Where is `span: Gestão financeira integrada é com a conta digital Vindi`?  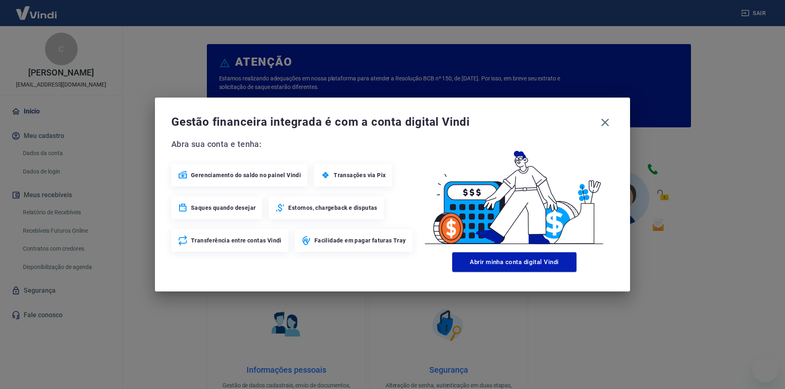
span: Gestão financeira integrada é com a conta digital Vindi is located at coordinates (384, 122).